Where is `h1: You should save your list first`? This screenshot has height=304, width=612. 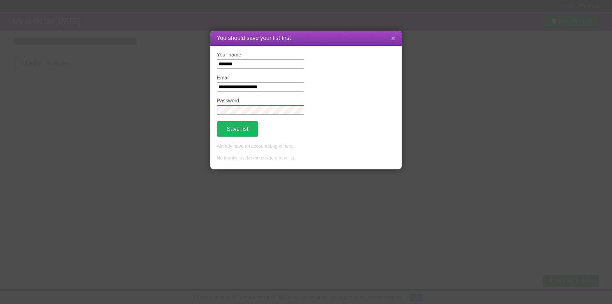
h1: You should save your list first is located at coordinates (306, 38).